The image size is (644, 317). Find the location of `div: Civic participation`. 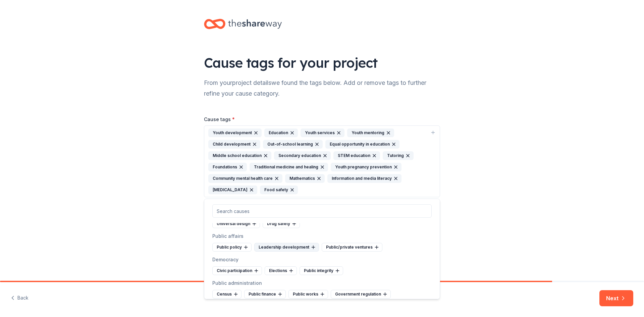

div: Civic participation is located at coordinates (237, 270).